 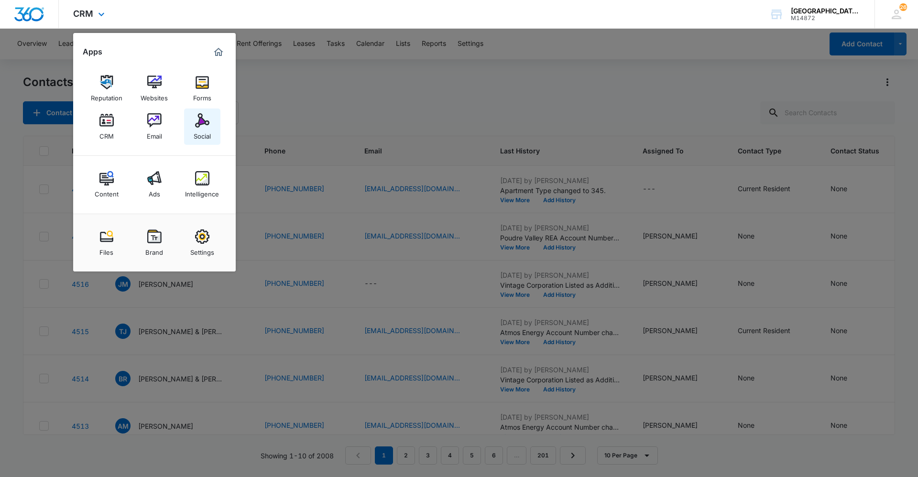 What do you see at coordinates (202, 134) in the screenshot?
I see `div: Social` at bounding box center [202, 134].